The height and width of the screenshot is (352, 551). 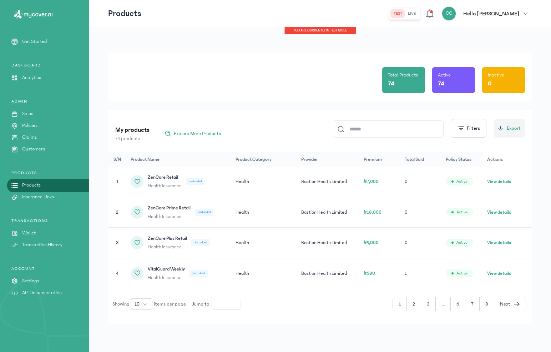 What do you see at coordinates (166, 269) in the screenshot?
I see `span: VitalGuard Weekly` at bounding box center [166, 269].